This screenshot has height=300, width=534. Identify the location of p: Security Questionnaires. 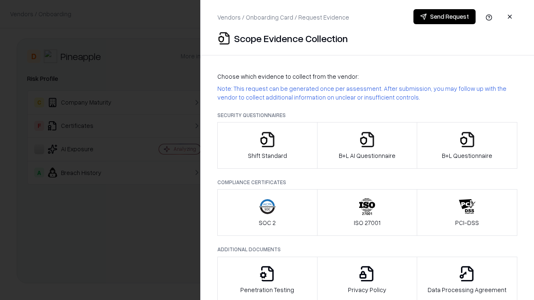
(367, 115).